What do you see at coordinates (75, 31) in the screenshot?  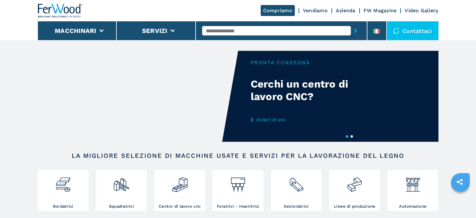 I see `button: Macchinari` at bounding box center [75, 31].